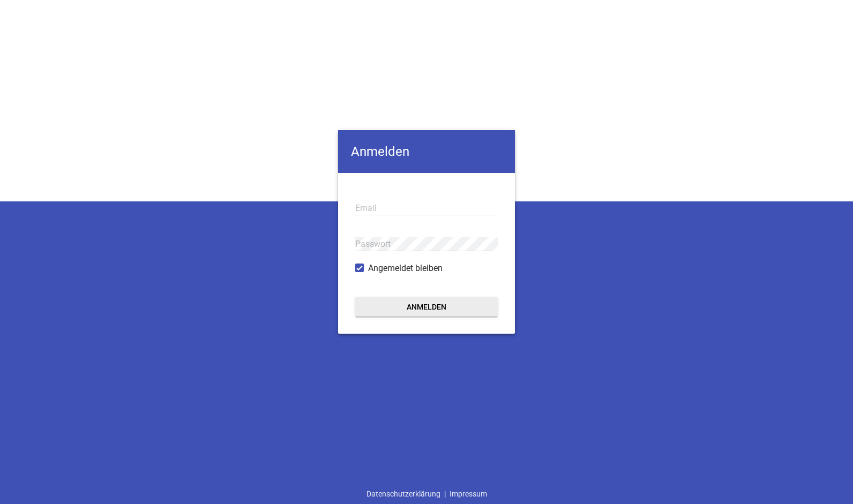 This screenshot has height=504, width=853. What do you see at coordinates (405, 268) in the screenshot?
I see `span: Angemeldet bleiben` at bounding box center [405, 268].